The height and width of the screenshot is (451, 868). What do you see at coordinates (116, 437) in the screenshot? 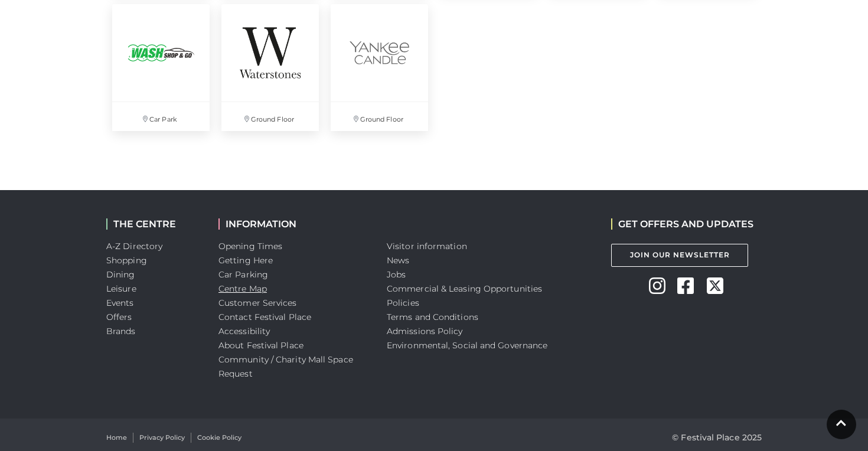
I see `a: Home` at bounding box center [116, 437].